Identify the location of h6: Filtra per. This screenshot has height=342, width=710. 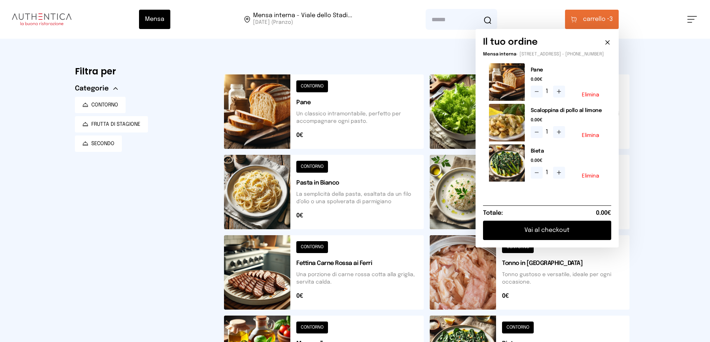
(143, 72).